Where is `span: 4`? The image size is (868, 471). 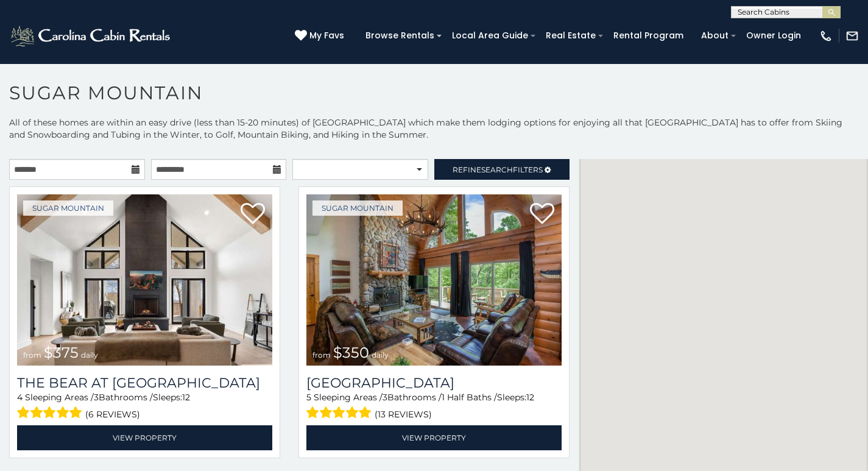
span: 4 is located at coordinates (19, 397).